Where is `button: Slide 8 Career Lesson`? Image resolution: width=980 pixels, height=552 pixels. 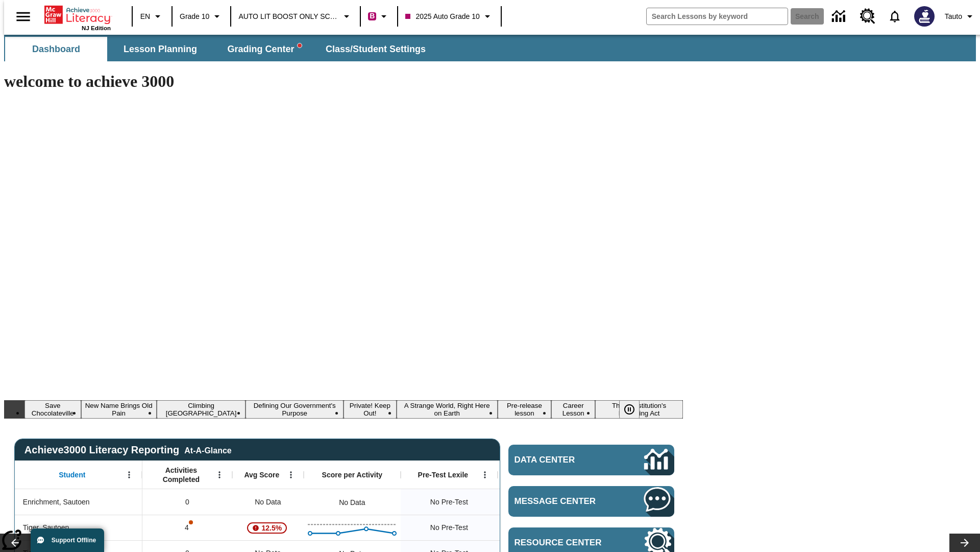
button: Slide 8 Career Lesson is located at coordinates (573, 409).